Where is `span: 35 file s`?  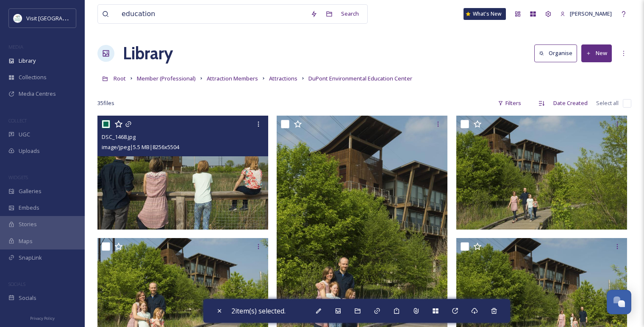
span: 35 file s is located at coordinates (106, 103).